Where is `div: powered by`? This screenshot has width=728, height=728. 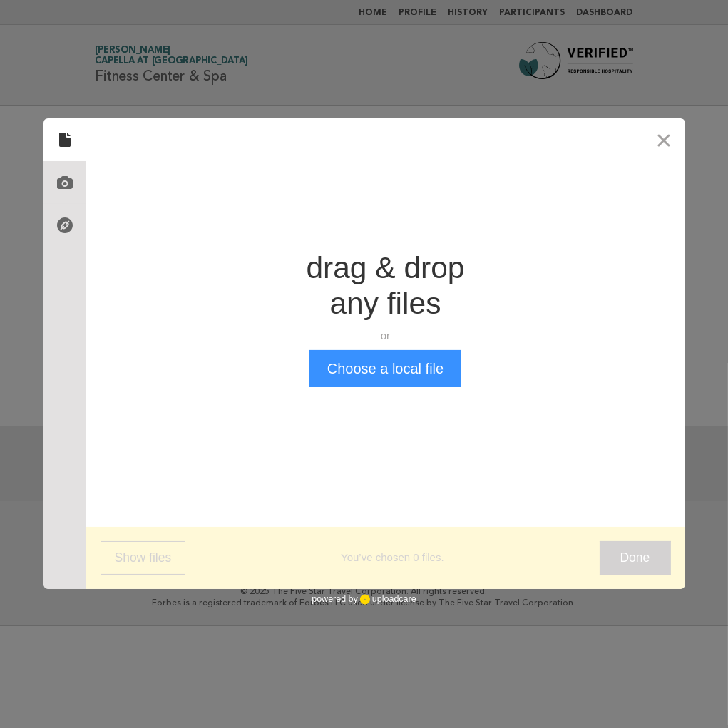 div: powered by is located at coordinates (364, 599).